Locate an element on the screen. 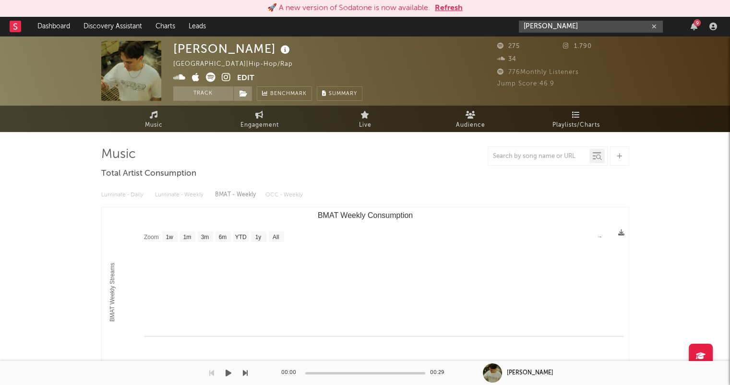 The image size is (730, 385). text: 1y is located at coordinates (258, 237).